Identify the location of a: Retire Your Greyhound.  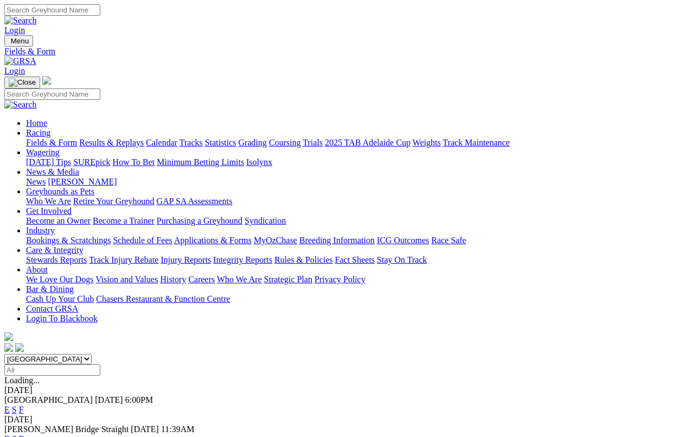
(114, 201).